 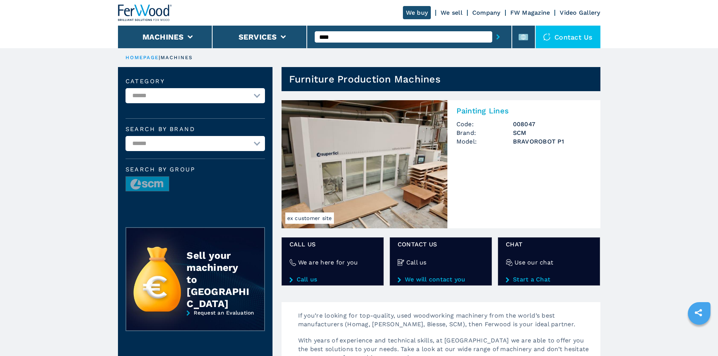 I want to click on img: Use our chat, so click(x=510, y=263).